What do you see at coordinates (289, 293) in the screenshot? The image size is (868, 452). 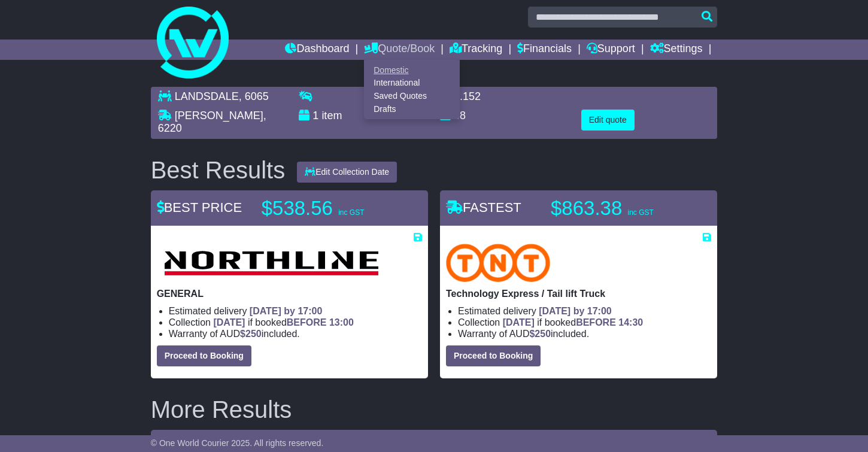 I see `p: GENERAL` at bounding box center [289, 293].